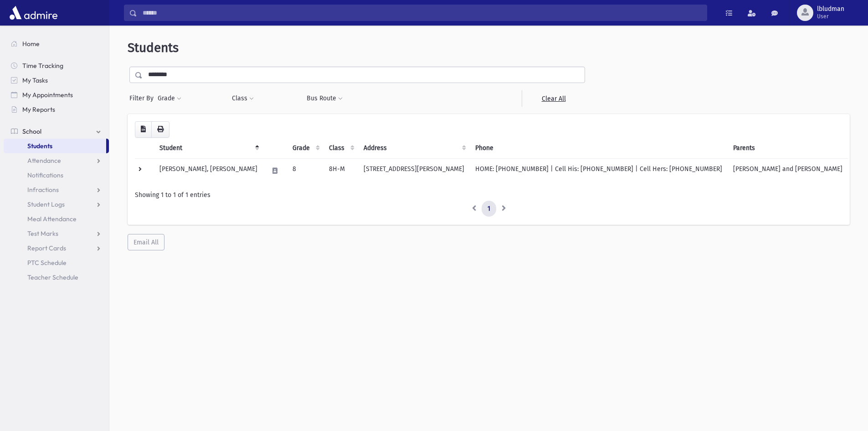 Image resolution: width=868 pixels, height=431 pixels. What do you see at coordinates (56, 66) in the screenshot?
I see `a: Time Tracking` at bounding box center [56, 66].